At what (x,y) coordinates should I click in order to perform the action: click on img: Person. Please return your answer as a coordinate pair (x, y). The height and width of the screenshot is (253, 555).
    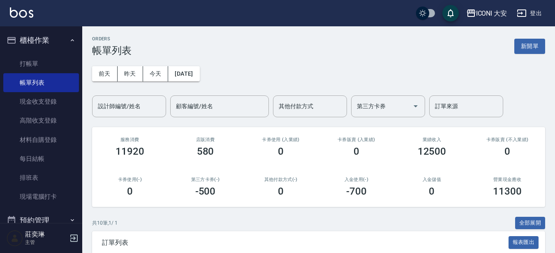
    Looking at the image, I should click on (15, 238).